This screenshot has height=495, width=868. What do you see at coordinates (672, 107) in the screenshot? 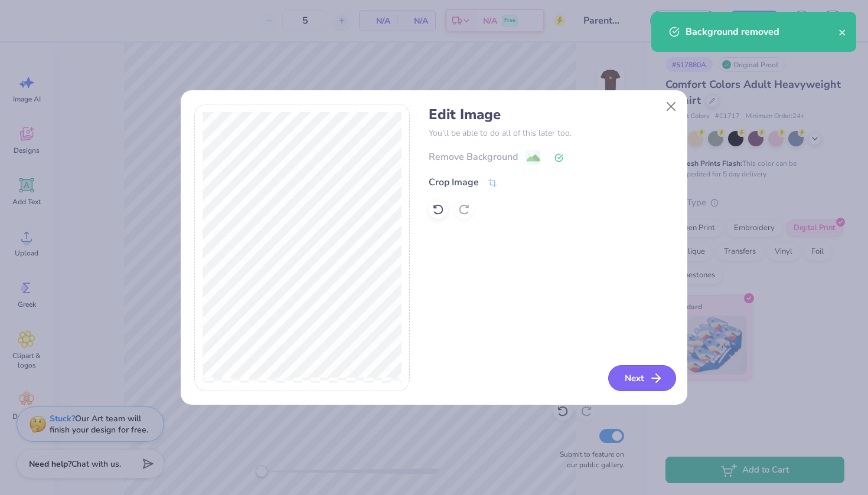
I see `button: Close` at bounding box center [672, 107].